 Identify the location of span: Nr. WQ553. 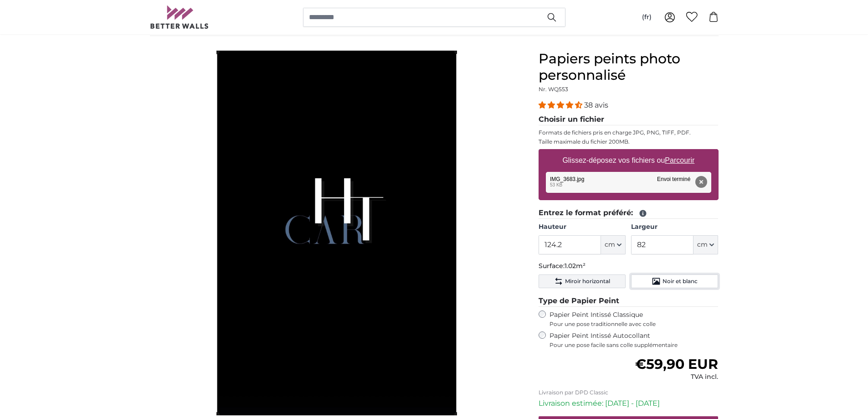
(553, 89).